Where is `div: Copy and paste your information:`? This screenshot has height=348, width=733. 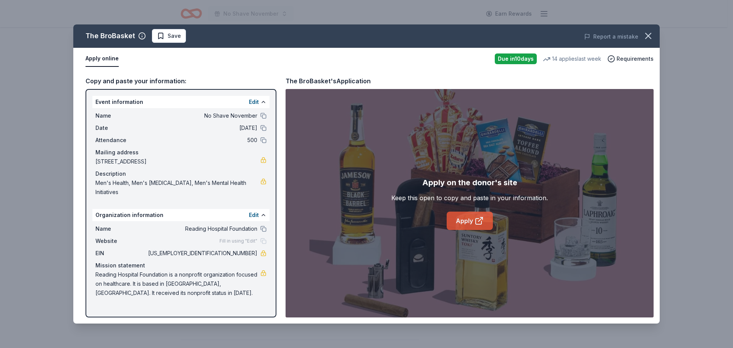
div: Copy and paste your information: is located at coordinates (181, 81).